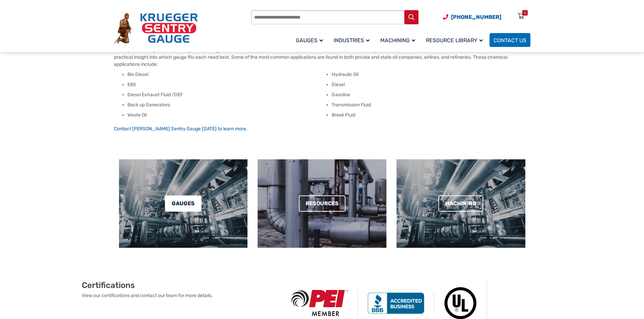 The height and width of the screenshot is (319, 644). I want to click on a: Contact Us, so click(510, 40).